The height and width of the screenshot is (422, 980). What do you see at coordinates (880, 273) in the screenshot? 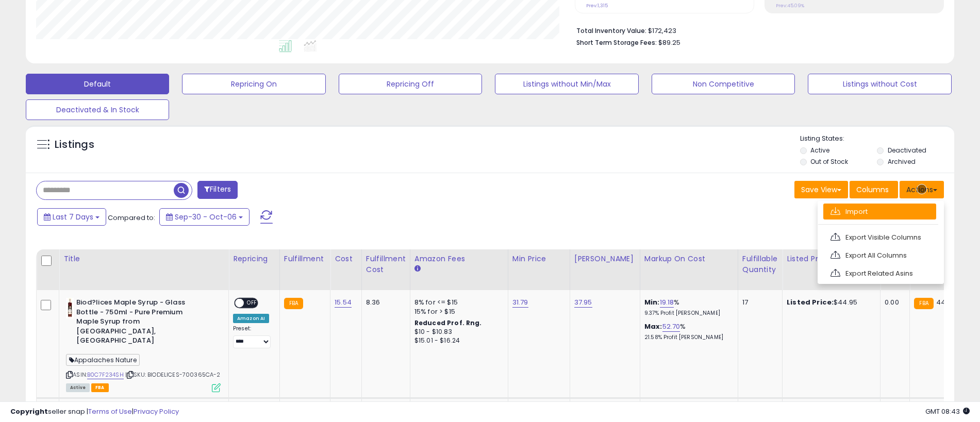
I see `a: Export Related Asins` at bounding box center [880, 273].